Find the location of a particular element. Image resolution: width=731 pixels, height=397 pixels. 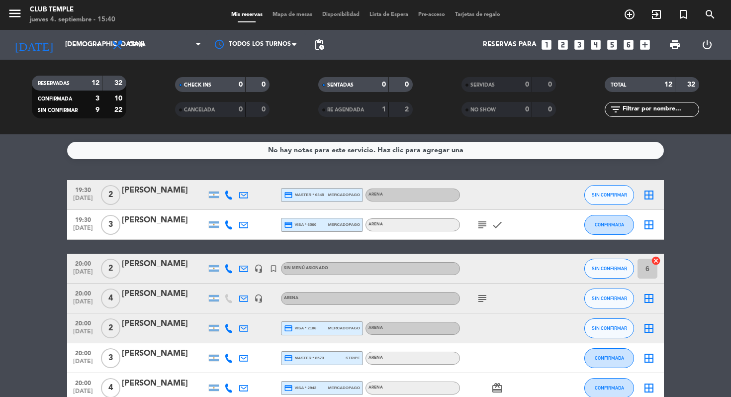

span: stripe is located at coordinates (352, 357).